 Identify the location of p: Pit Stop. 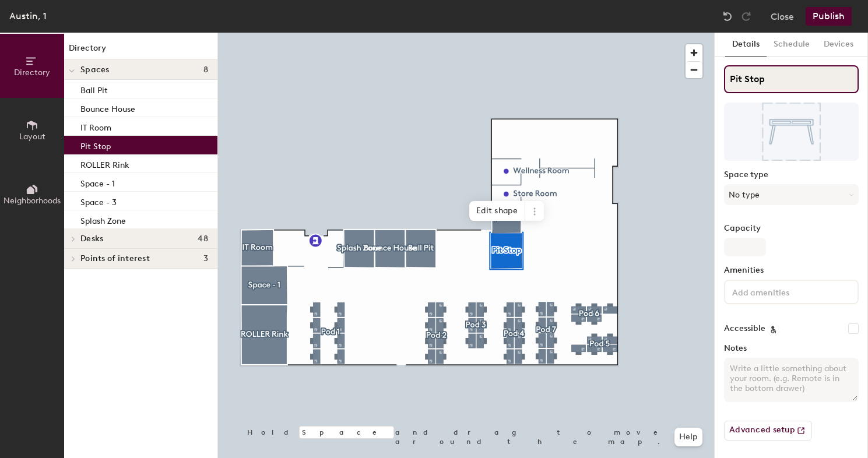
(96, 144).